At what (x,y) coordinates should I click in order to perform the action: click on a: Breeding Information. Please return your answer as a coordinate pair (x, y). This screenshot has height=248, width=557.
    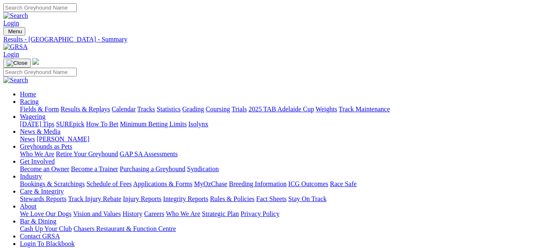
    Looking at the image, I should click on (258, 183).